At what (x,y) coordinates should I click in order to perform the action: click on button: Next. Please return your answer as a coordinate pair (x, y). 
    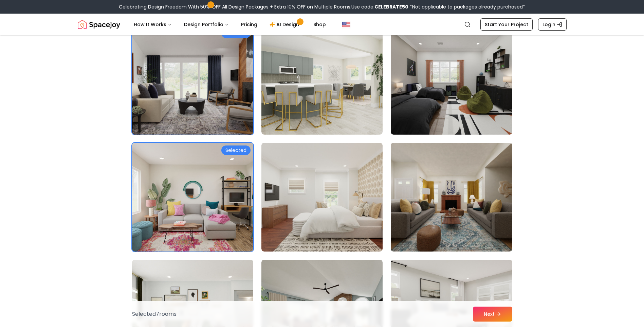
    Looking at the image, I should click on (493, 314).